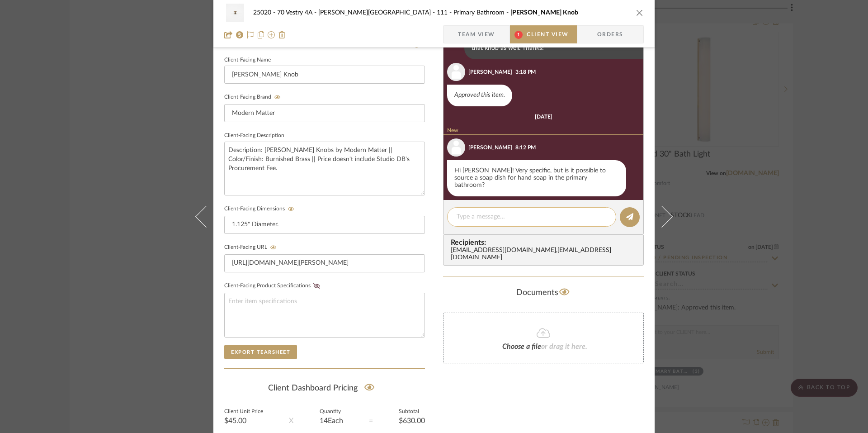 This screenshot has height=433, width=868. I want to click on button: Client-Facing Product Specifications, so click(316, 286).